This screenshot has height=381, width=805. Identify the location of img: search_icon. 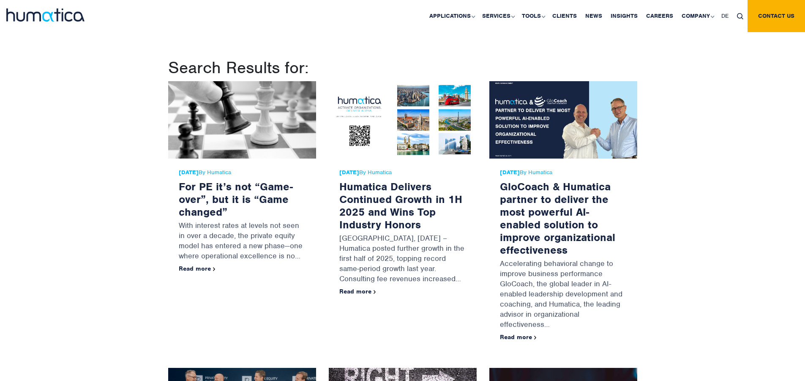
(740, 16).